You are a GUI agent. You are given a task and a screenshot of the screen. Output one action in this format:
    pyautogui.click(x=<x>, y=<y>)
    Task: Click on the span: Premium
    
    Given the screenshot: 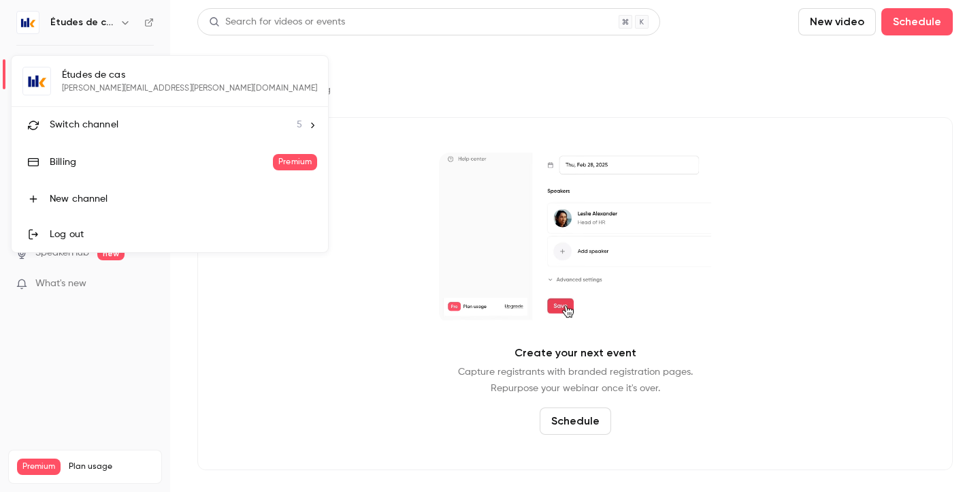 What is the action you would take?
    pyautogui.click(x=295, y=162)
    